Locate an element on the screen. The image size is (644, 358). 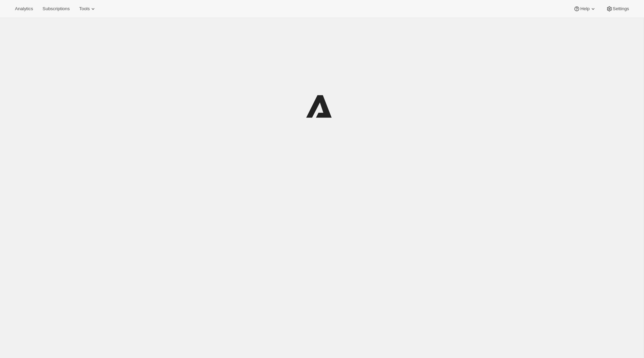
button: Help is located at coordinates (584, 9).